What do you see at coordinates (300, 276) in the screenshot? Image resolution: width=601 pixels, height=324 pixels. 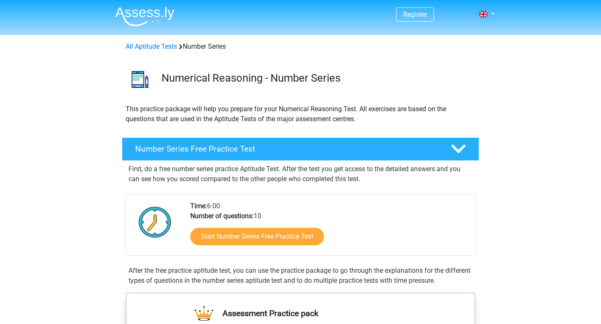 I see `div: After the free practice aptitude test, you can use the practice package to go through the explana...` at bounding box center [300, 276].